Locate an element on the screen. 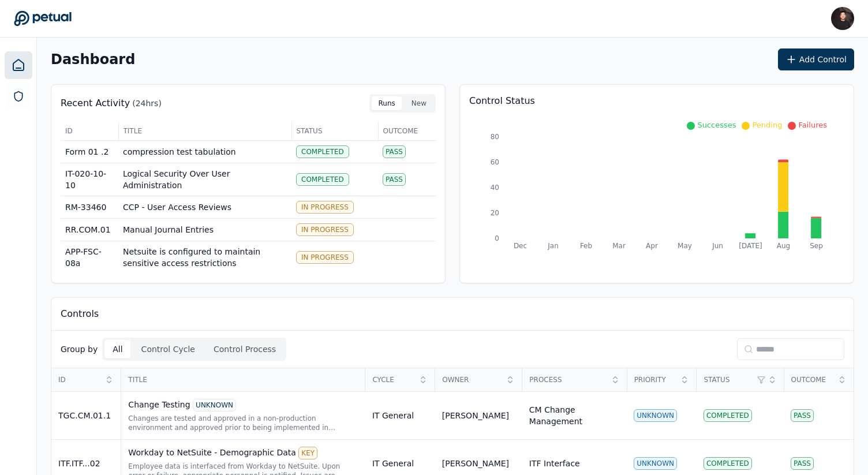  td: CCP - User Access Reviews is located at coordinates (205, 207).